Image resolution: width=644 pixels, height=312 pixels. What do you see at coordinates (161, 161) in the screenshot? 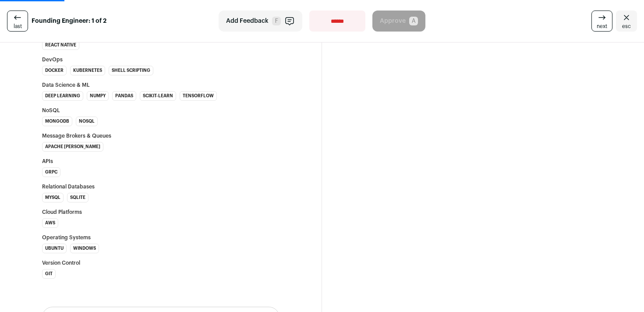
I see `h3: APIs` at bounding box center [161, 161].